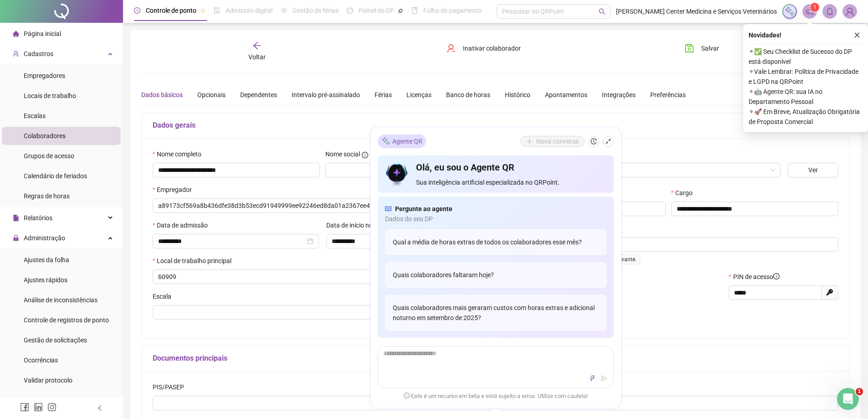 This screenshot has width=868, height=419. Describe the element at coordinates (137, 11) in the screenshot. I see `span: clock-circle` at that location.